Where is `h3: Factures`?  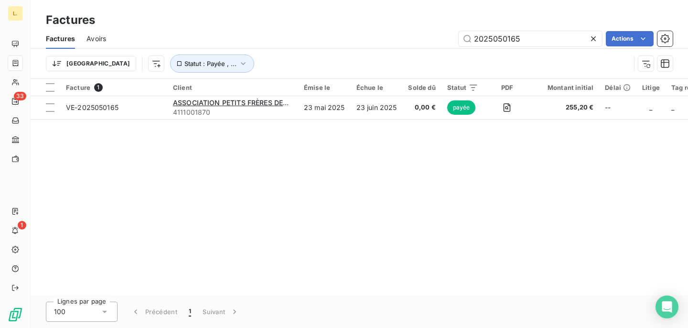 h3: Factures is located at coordinates (70, 20).